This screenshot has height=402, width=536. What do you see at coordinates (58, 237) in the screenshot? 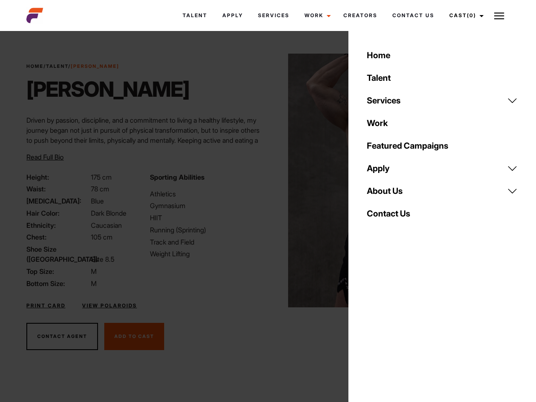
I see `span: Chest:` at bounding box center [58, 237].